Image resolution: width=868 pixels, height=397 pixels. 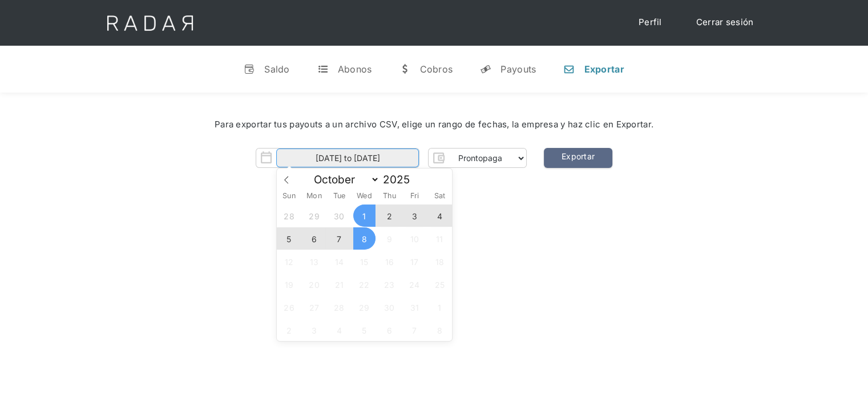 I want to click on span: October 31, 2025, so click(x=414, y=307).